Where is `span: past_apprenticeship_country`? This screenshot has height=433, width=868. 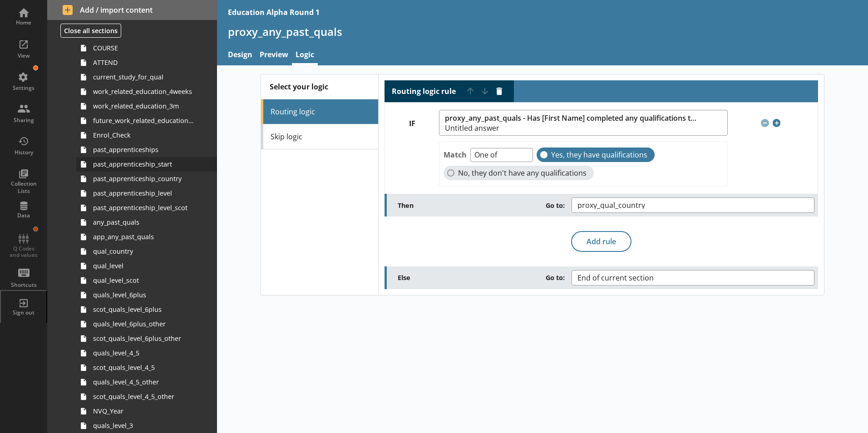 span: past_apprenticeship_country is located at coordinates (143, 178).